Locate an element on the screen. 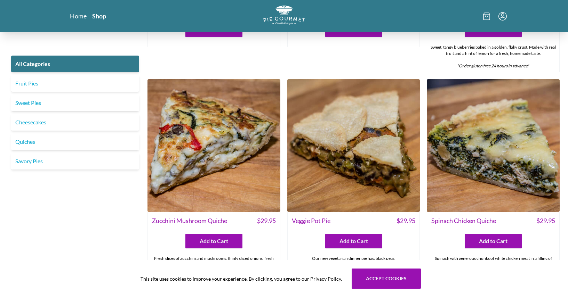 The image size is (568, 297). a: Savory Pies is located at coordinates (75, 161).